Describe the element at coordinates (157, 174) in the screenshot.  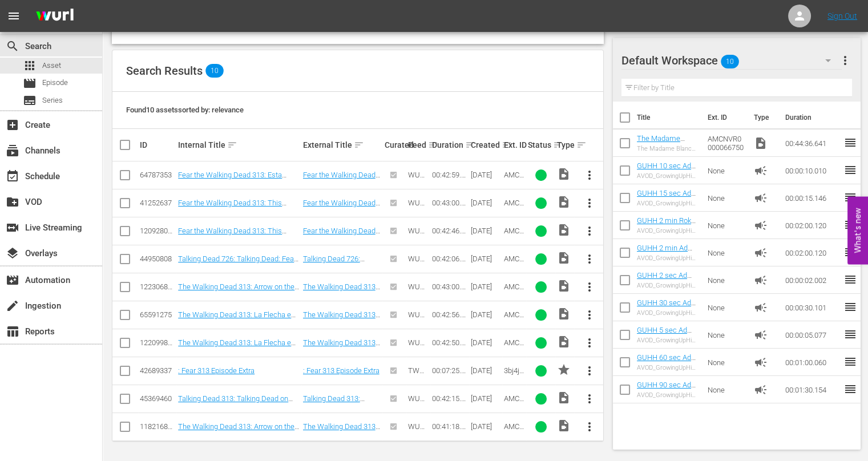
I see `div: 64787353` at that location.